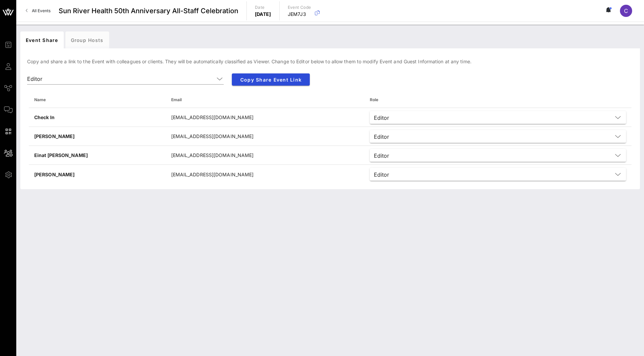  I want to click on p: JEM7J3, so click(299, 14).